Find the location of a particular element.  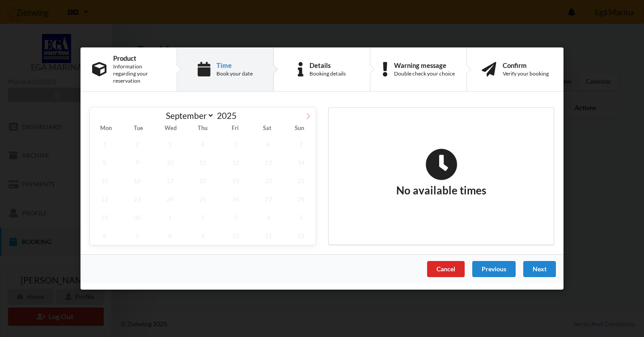

span: September 12, 2025 is located at coordinates (236, 162).